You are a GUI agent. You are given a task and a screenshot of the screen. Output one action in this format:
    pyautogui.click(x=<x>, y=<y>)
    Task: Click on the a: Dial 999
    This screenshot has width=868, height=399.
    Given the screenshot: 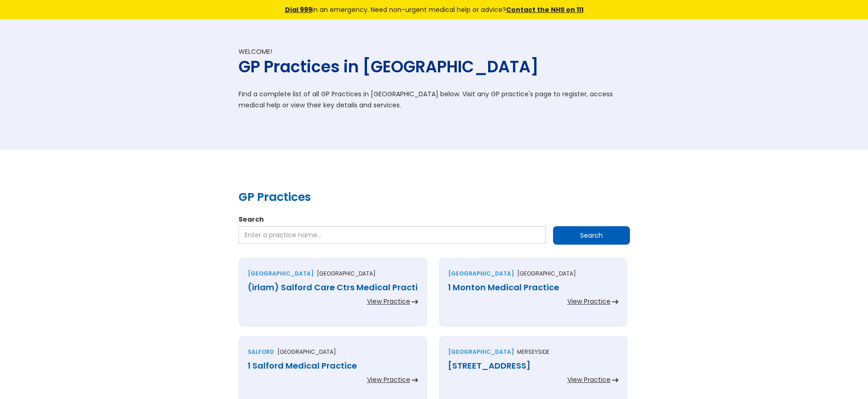 What is the action you would take?
    pyautogui.click(x=298, y=10)
    